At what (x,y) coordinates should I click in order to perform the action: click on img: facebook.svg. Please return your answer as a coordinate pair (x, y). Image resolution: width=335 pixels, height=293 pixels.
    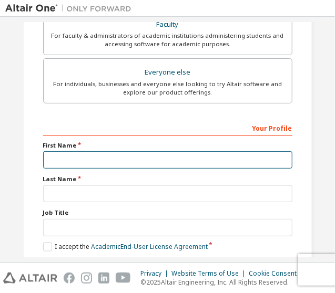
    Looking at the image, I should click on (69, 278).